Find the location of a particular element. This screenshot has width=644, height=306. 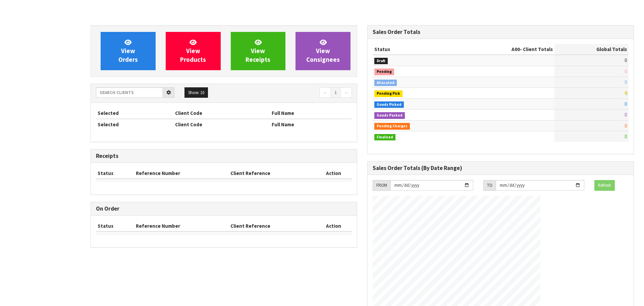

a: 1 is located at coordinates (335, 93).